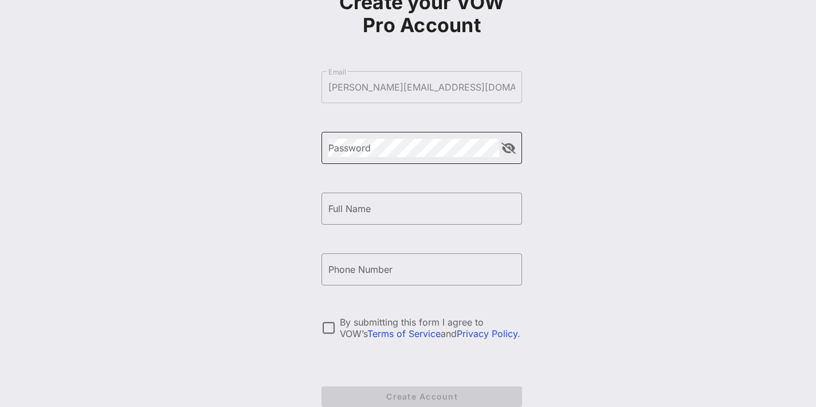 The image size is (816, 407). What do you see at coordinates (508, 148) in the screenshot?
I see `button: append icon` at bounding box center [508, 148].